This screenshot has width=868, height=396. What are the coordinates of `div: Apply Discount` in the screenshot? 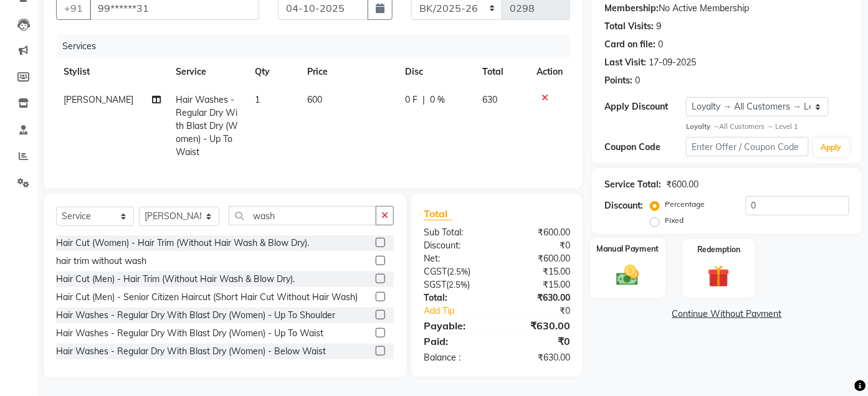 It's located at (645, 107).